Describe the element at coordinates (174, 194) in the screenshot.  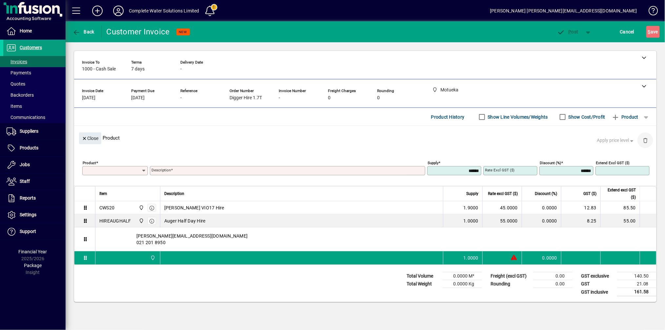
I see `span: Description` at that location.